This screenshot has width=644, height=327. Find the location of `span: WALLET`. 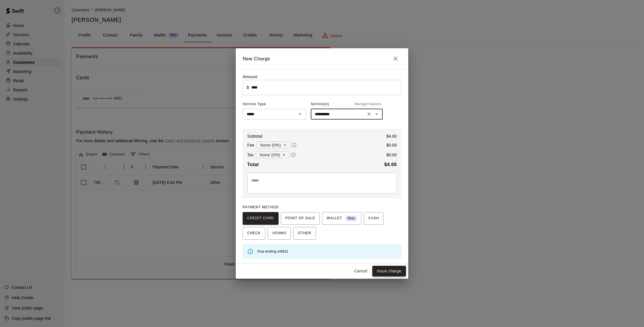

span: WALLET is located at coordinates (341, 219).